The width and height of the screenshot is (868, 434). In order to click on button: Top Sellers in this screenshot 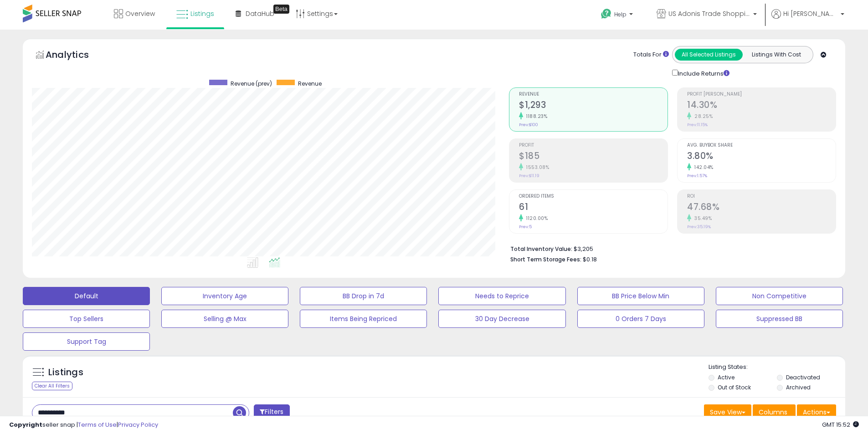, I will do `click(86, 319)`.